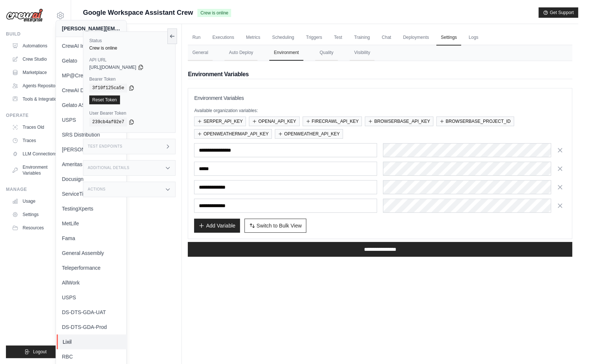  I want to click on button: General, so click(200, 53).